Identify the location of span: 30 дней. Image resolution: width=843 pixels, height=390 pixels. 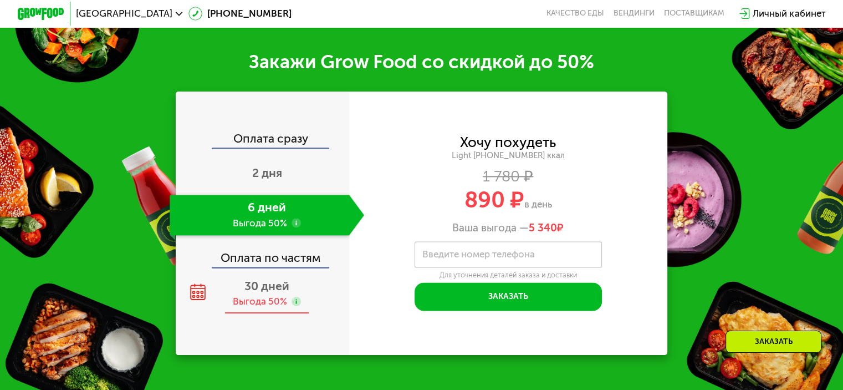
(267, 286).